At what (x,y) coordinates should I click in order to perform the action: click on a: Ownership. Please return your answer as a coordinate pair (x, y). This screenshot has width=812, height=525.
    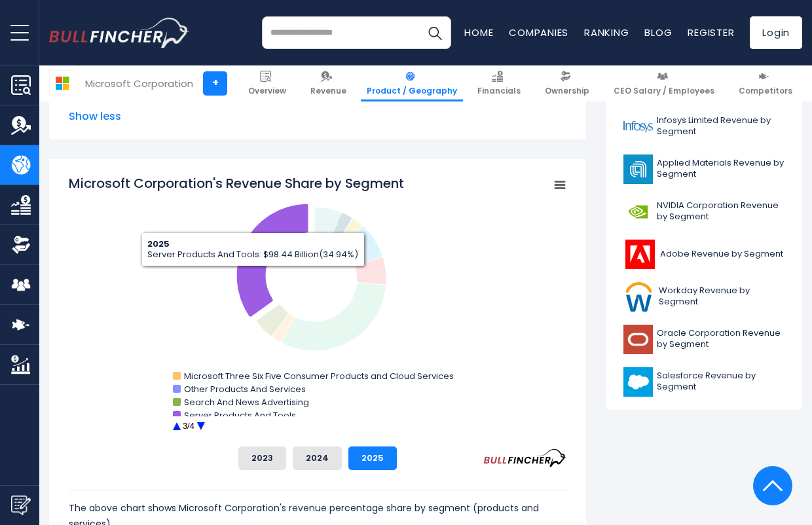
    Looking at the image, I should click on (567, 83).